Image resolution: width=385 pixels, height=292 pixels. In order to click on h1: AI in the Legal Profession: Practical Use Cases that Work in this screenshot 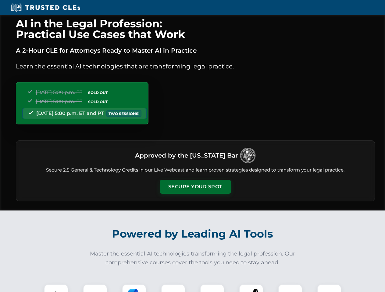, I will do `click(195, 29)`.